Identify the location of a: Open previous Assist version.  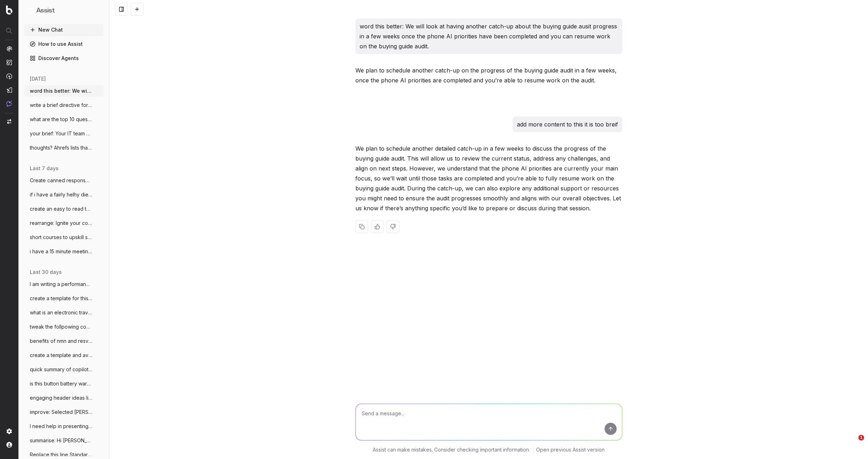
(570, 449).